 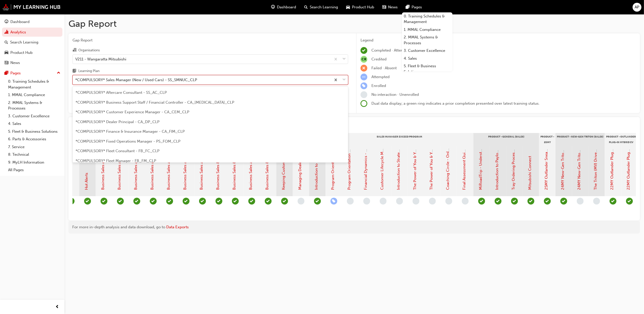 What do you see at coordinates (398, 51) in the screenshot?
I see `span: Completed · Attended · Passed` at bounding box center [398, 51].